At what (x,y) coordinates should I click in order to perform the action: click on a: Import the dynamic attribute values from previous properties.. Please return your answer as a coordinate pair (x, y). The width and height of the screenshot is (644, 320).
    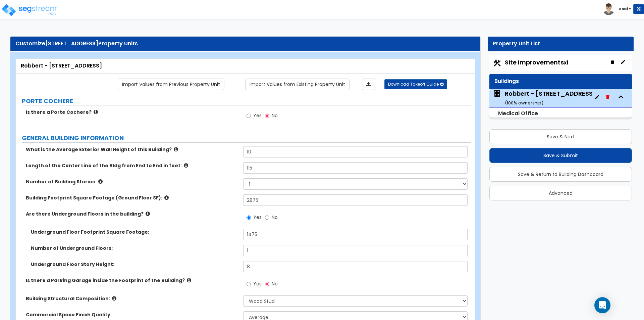
    Looking at the image, I should click on (171, 84).